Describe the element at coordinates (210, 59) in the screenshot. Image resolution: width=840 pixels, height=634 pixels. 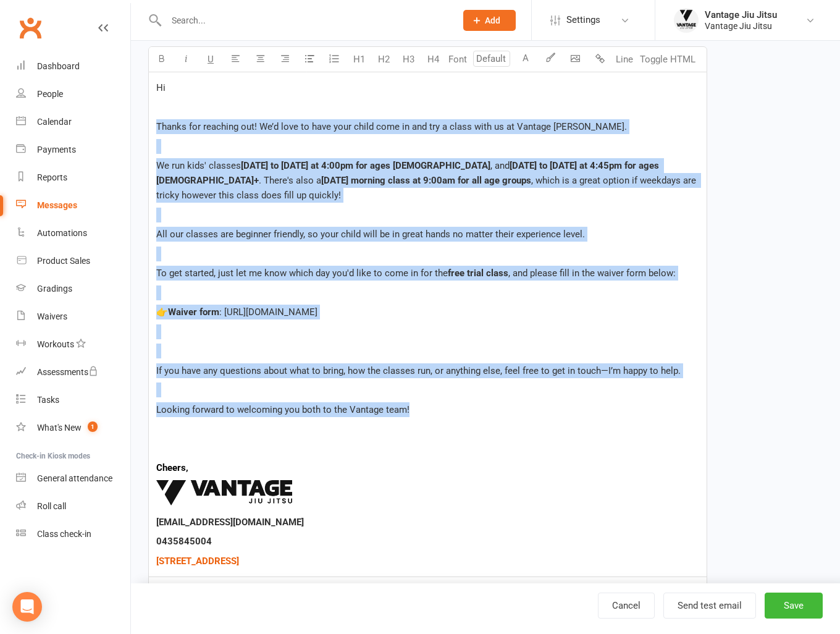
I see `button: U` at that location.